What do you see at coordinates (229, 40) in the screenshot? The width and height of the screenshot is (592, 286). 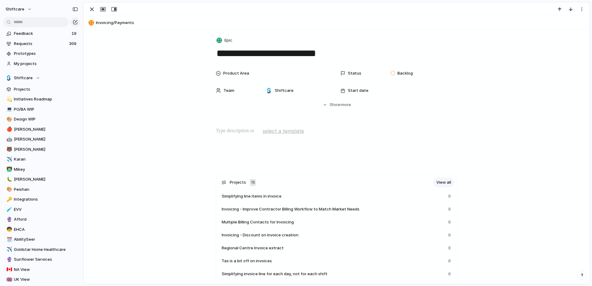 I see `span: Epic` at bounding box center [229, 40].